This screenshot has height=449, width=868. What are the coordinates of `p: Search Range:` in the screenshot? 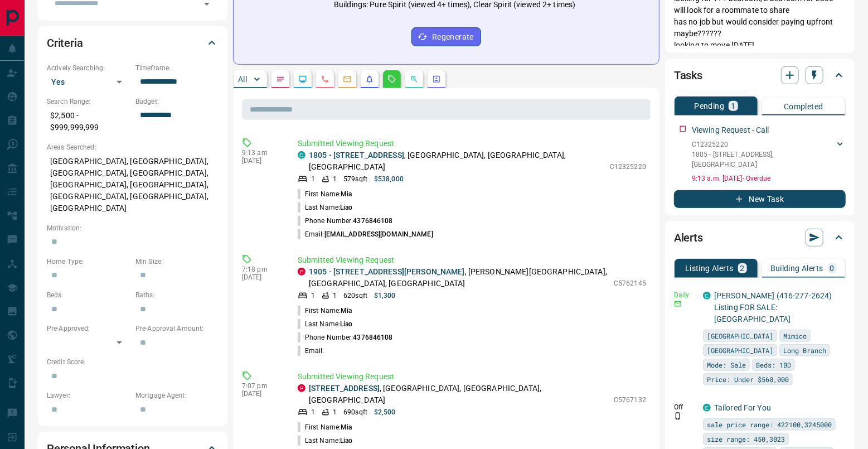 It's located at (88, 101).